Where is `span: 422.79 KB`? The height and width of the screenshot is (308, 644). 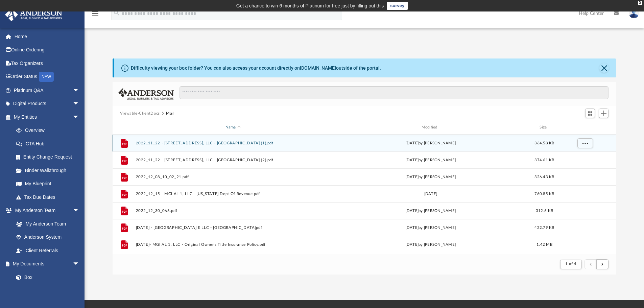
span: 422.79 KB is located at coordinates (544, 227).